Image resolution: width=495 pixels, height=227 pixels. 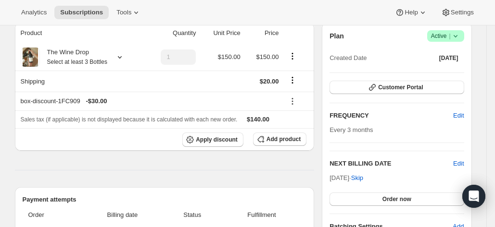 I want to click on span: $140.00, so click(x=258, y=119).